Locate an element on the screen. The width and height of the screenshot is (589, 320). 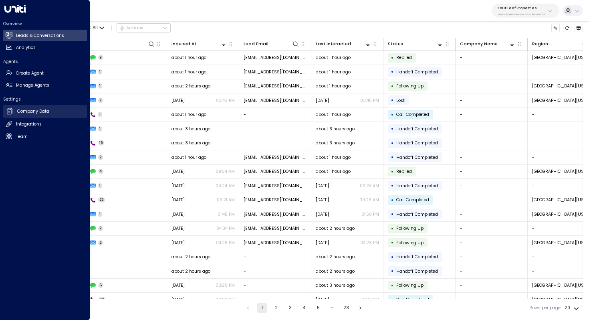
span: All is located at coordinates (95, 28).